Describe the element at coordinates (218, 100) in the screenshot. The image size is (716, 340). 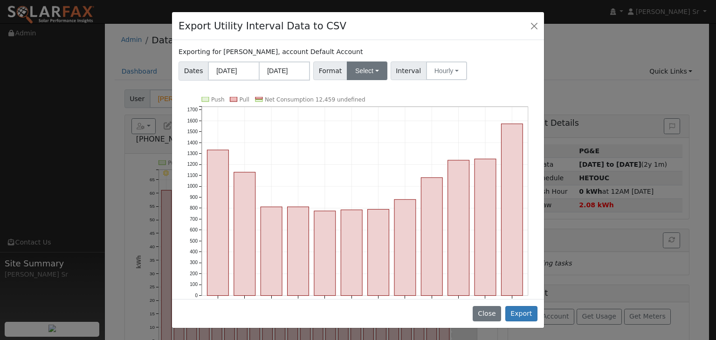
I see `text: Push` at that location.